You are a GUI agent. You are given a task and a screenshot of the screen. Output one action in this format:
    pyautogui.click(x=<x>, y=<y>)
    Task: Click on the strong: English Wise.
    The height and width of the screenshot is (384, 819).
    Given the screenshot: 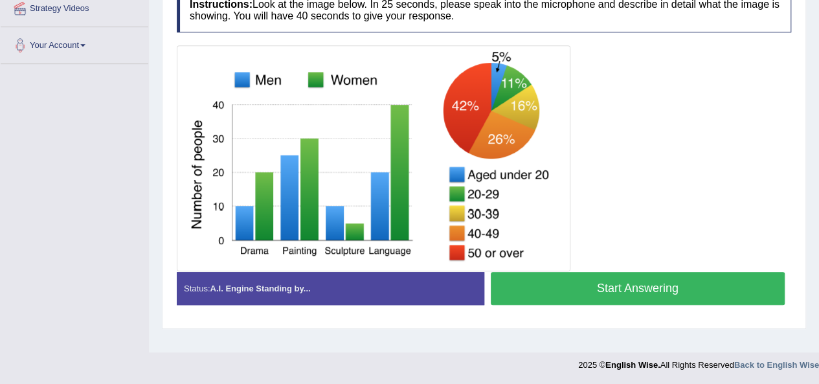 What is the action you would take?
    pyautogui.click(x=632, y=364)
    